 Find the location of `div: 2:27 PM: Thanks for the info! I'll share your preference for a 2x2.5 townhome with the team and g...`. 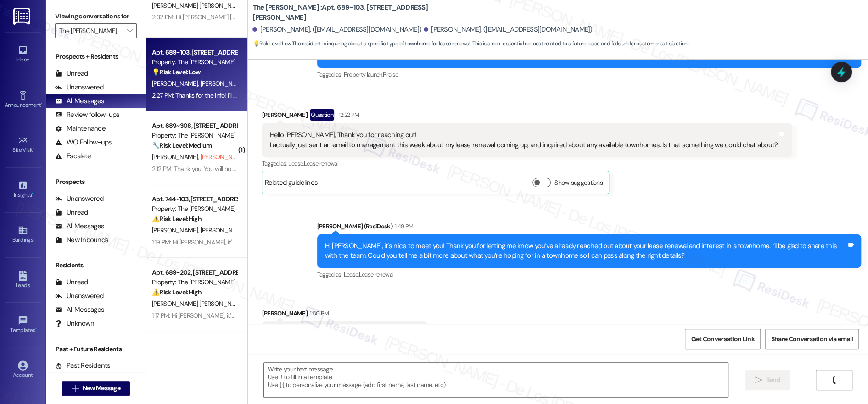

div: 2:27 PM: Thanks for the info! I'll share your preference for a 2x2.5 townhome with the team and g... is located at coordinates (414, 96).